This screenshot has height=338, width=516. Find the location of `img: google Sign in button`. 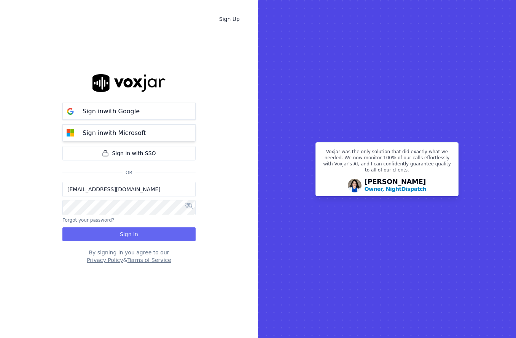

img: google Sign in button is located at coordinates (70, 112).